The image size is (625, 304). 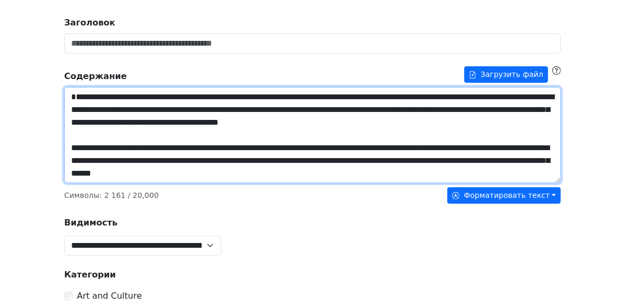 I want to click on button: Форматировать текст, so click(x=504, y=195).